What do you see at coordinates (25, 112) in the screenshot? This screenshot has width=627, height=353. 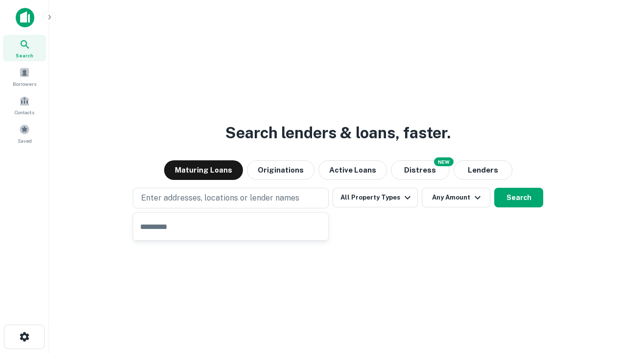 I see `span: Contacts` at bounding box center [25, 112].